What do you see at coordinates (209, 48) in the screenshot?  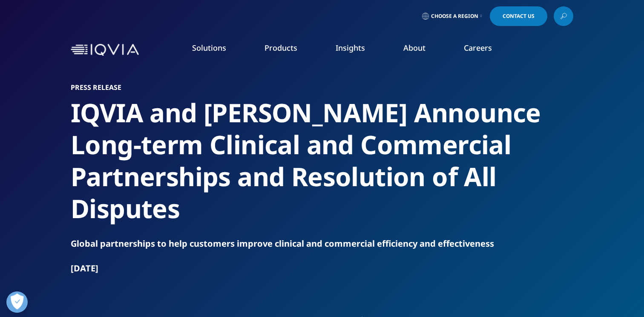 I see `a: Solutions` at bounding box center [209, 48].